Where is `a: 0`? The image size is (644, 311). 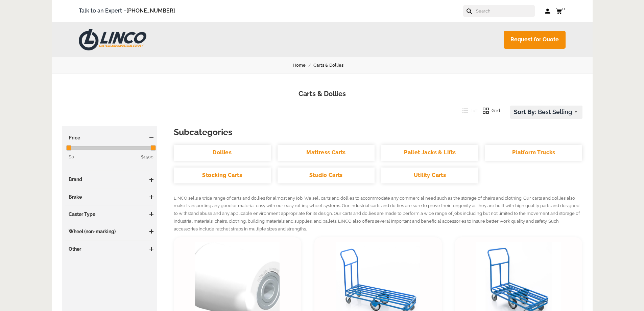
a: 0 is located at coordinates (561, 11).